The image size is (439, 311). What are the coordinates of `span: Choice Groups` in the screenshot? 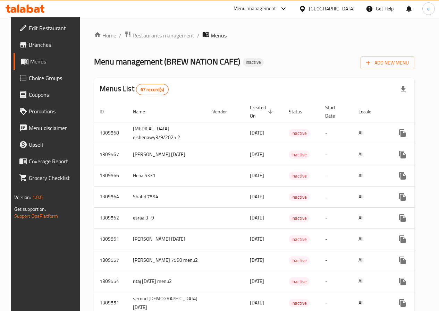 It's located at (53, 78).